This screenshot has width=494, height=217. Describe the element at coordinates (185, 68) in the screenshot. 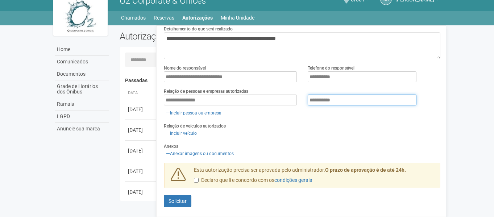

I see `label: Nome do responsável` at that location.